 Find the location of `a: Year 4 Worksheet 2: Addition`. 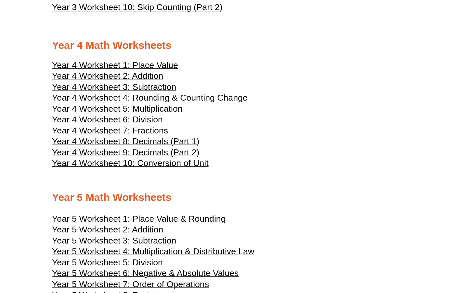

a: Year 4 Worksheet 2: Addition is located at coordinates (108, 77).